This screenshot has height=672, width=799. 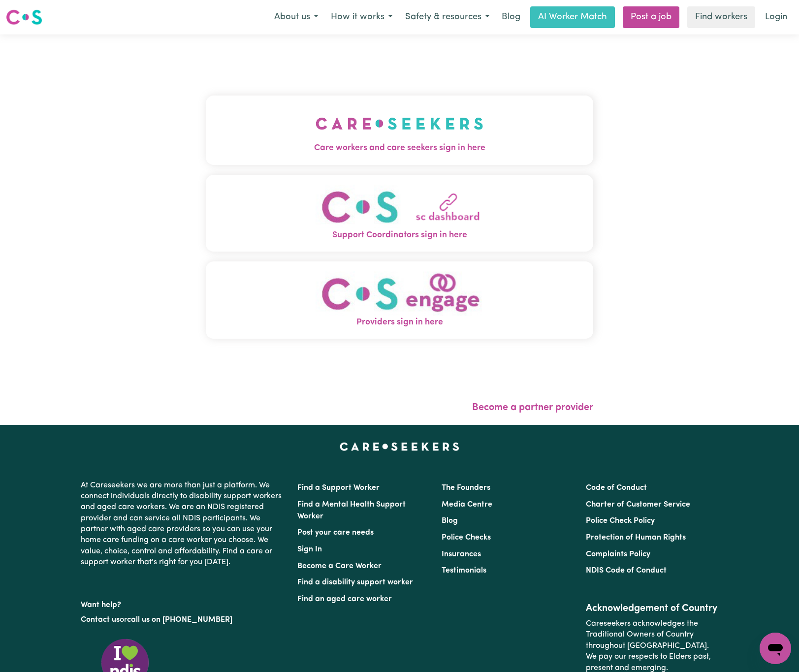 I want to click on button: About us, so click(x=296, y=18).